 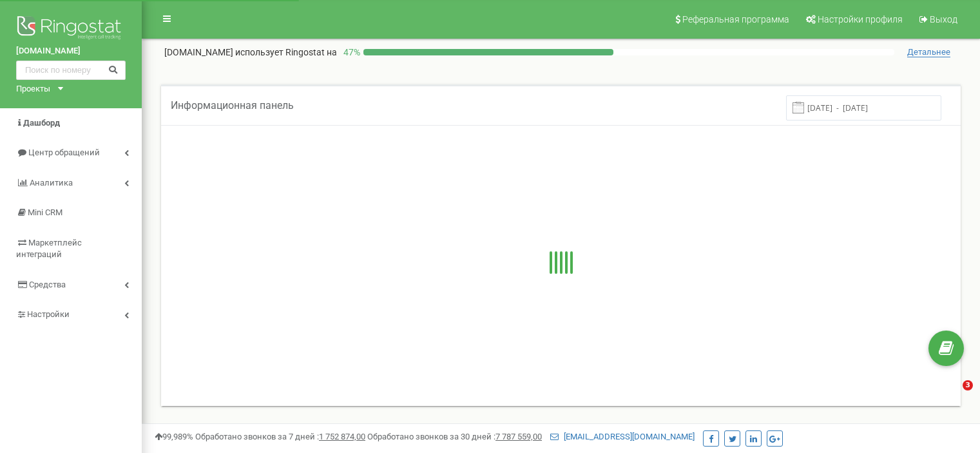 I want to click on span: Детальнее, so click(x=928, y=52).